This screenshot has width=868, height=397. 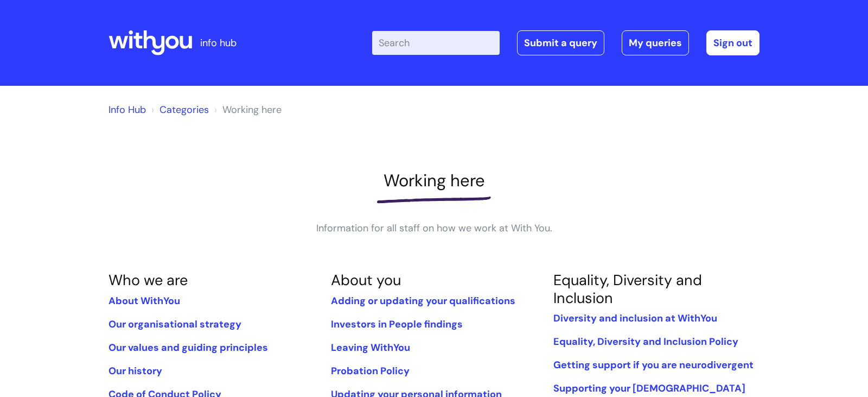 What do you see at coordinates (653, 365) in the screenshot?
I see `a: Getting support if you are neurodivergent` at bounding box center [653, 365].